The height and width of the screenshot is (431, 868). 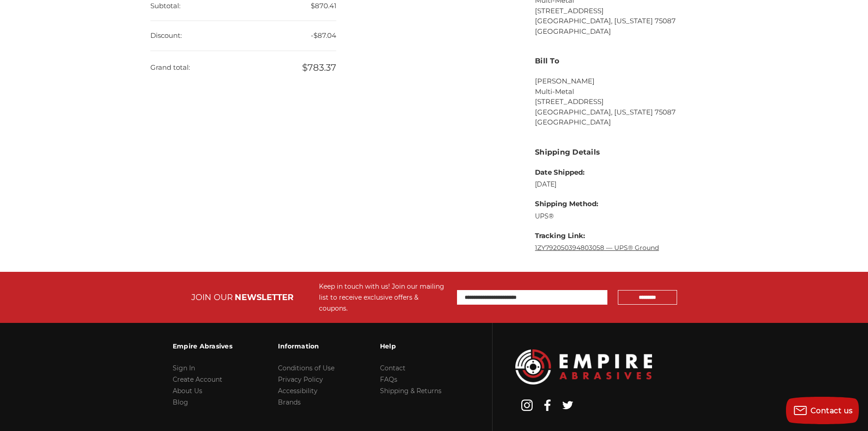 I want to click on a: Conditions of Use, so click(x=306, y=368).